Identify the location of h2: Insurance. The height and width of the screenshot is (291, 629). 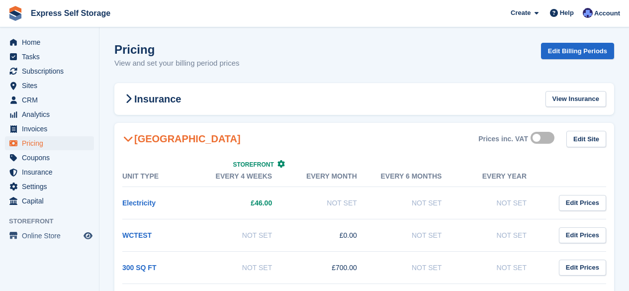
(152, 99).